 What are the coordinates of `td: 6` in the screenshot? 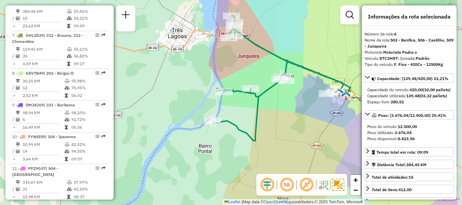 It's located at (43, 120).